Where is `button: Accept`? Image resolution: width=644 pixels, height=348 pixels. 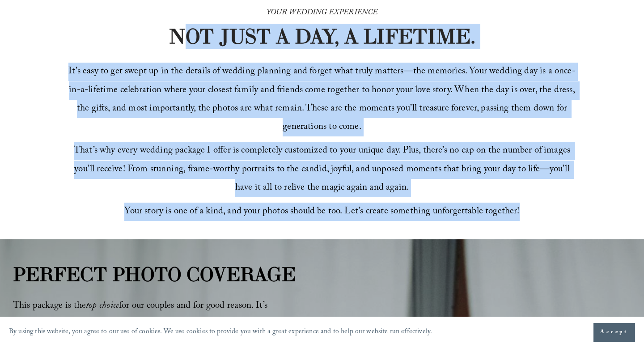
button: Accept is located at coordinates (614, 332).